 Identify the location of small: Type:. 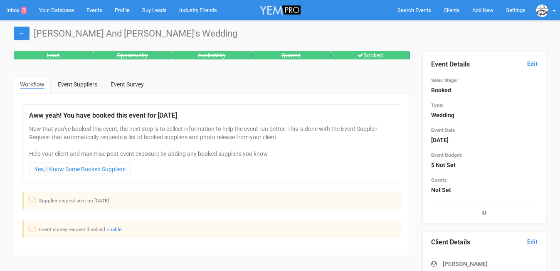
(437, 105).